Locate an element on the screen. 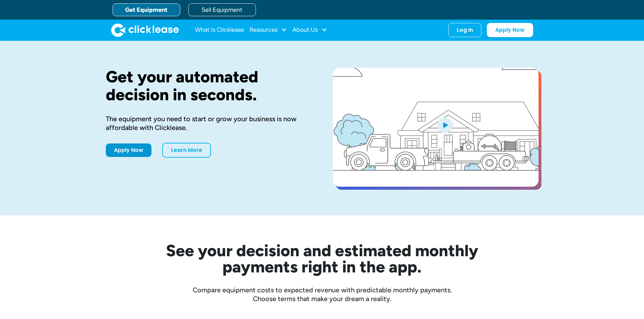 This screenshot has height=319, width=644. img: Blue play button logo on a light blue circular background is located at coordinates (445, 125).